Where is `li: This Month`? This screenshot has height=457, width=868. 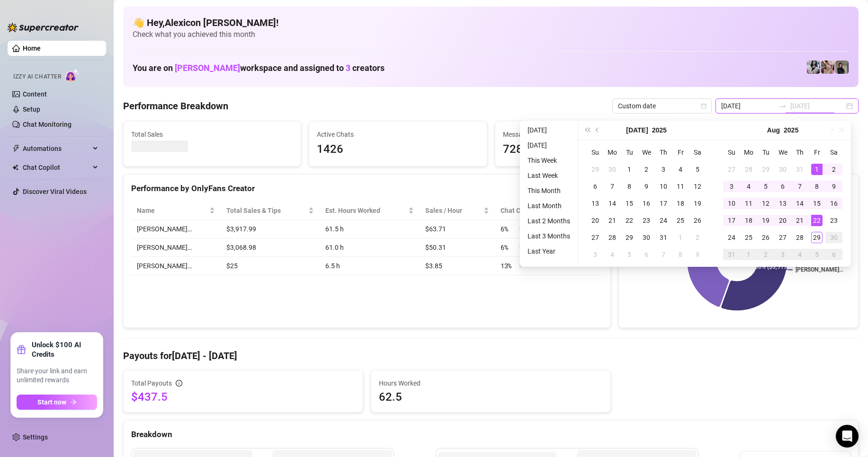 li: This Month is located at coordinates (549, 191).